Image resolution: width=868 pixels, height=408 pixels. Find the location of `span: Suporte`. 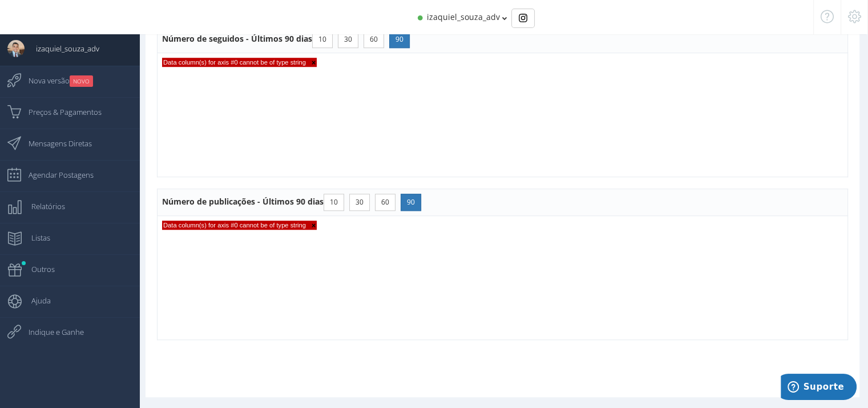

span: Suporte is located at coordinates (43, 13).